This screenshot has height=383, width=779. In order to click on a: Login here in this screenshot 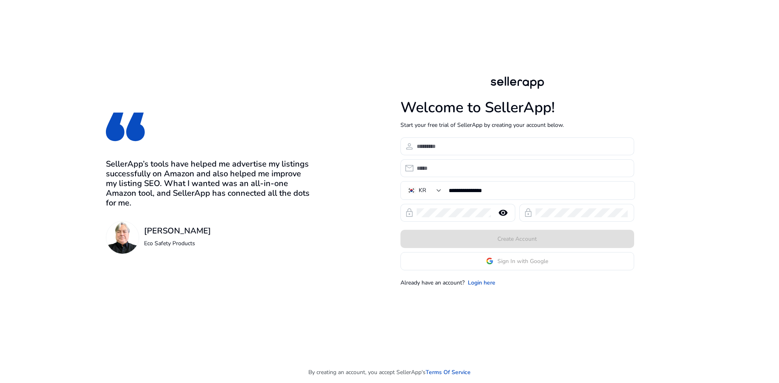, I will do `click(482, 283)`.